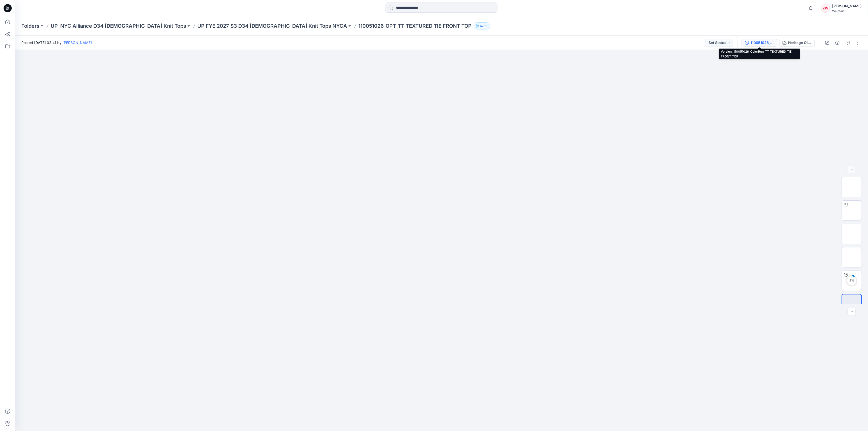 The width and height of the screenshot is (868, 431). What do you see at coordinates (482, 26) in the screenshot?
I see `p: 67` at bounding box center [482, 26].